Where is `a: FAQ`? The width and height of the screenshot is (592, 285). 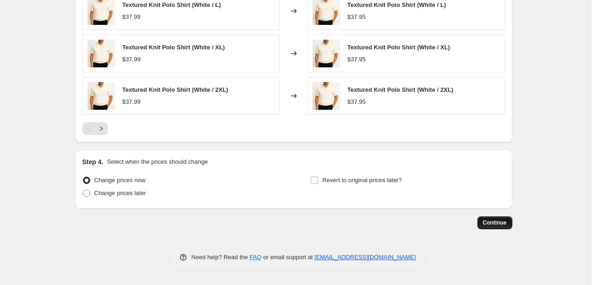 a: FAQ is located at coordinates (256, 257).